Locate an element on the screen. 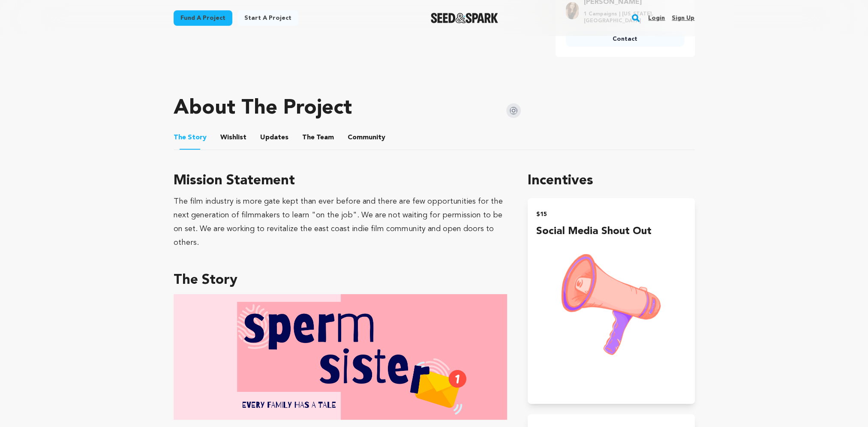 The height and width of the screenshot is (427, 868). a: Start a project is located at coordinates (268, 18).